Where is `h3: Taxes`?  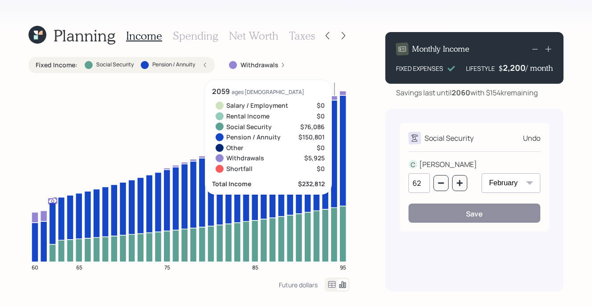 h3: Taxes is located at coordinates (302, 36).